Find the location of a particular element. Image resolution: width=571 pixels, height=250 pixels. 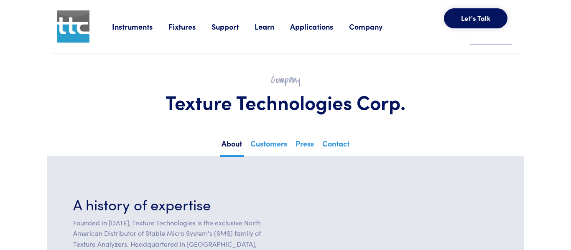

h1: Texture Technologies Corp. is located at coordinates (285, 102).